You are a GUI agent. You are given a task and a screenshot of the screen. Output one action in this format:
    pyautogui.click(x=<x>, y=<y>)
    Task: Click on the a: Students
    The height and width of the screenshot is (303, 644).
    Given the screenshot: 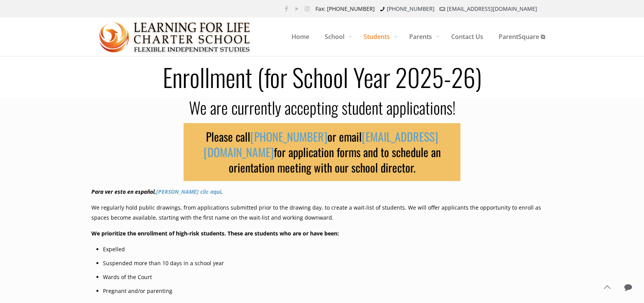 What is the action you would take?
    pyautogui.click(x=379, y=37)
    